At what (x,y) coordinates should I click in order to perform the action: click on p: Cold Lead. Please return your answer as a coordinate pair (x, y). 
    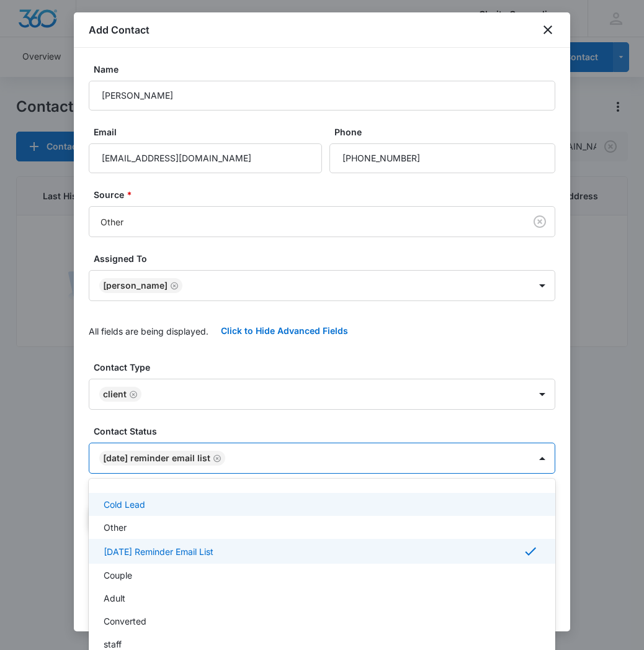
    Looking at the image, I should click on (124, 504).